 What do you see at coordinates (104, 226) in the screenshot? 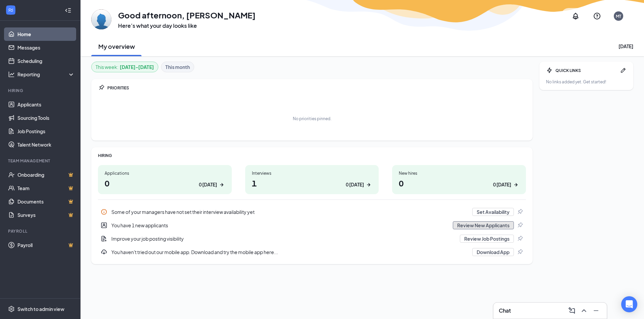
I see `svg: UserEntity` at bounding box center [104, 226].